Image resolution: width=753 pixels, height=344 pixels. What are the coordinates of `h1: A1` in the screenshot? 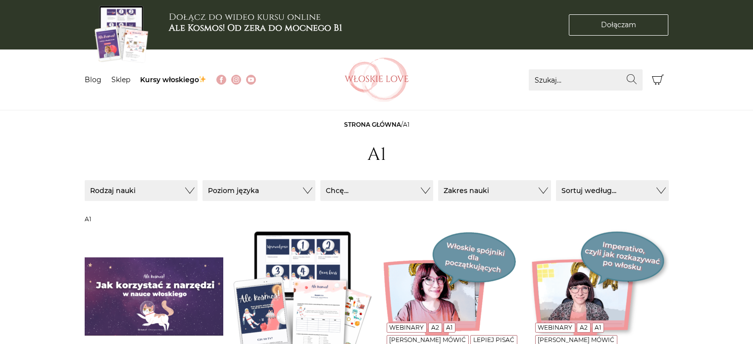 It's located at (377, 154).